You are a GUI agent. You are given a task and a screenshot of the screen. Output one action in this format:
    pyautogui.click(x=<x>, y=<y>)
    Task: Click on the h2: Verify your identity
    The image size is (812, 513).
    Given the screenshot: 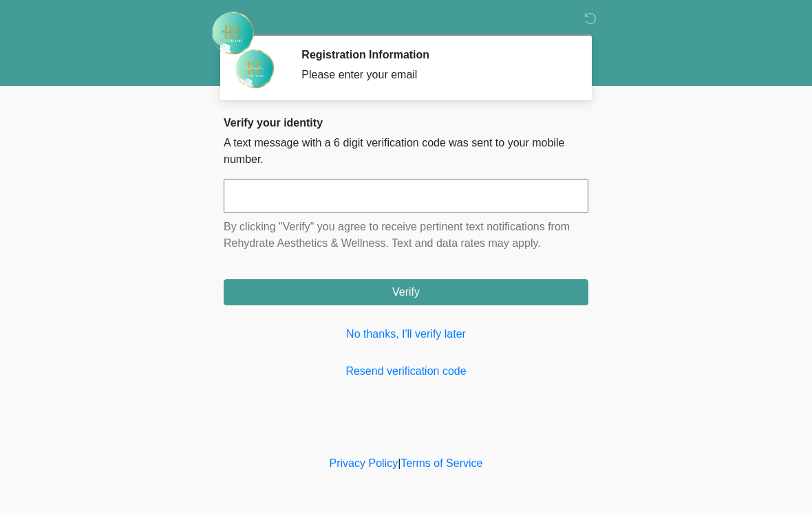 What is the action you would take?
    pyautogui.click(x=406, y=123)
    